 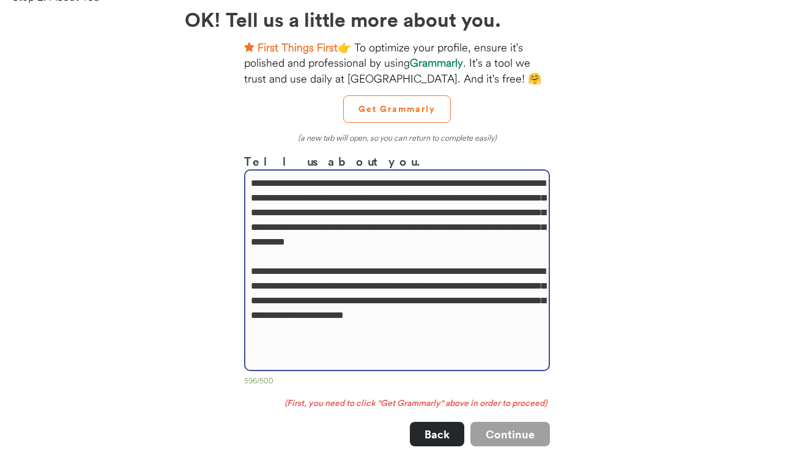 What do you see at coordinates (297, 47) in the screenshot?
I see `strong: First Things First` at bounding box center [297, 47].